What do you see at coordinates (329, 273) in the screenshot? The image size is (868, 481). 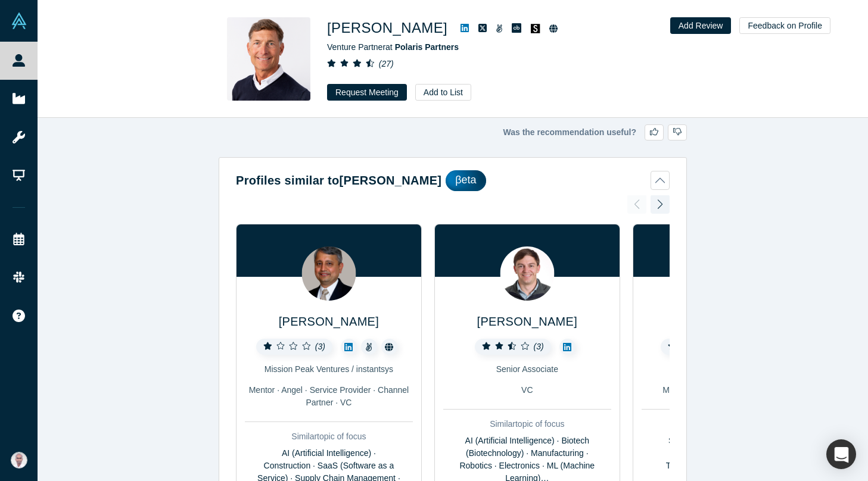 I see `img: Vipin Chawla's Profile Image` at bounding box center [329, 273].